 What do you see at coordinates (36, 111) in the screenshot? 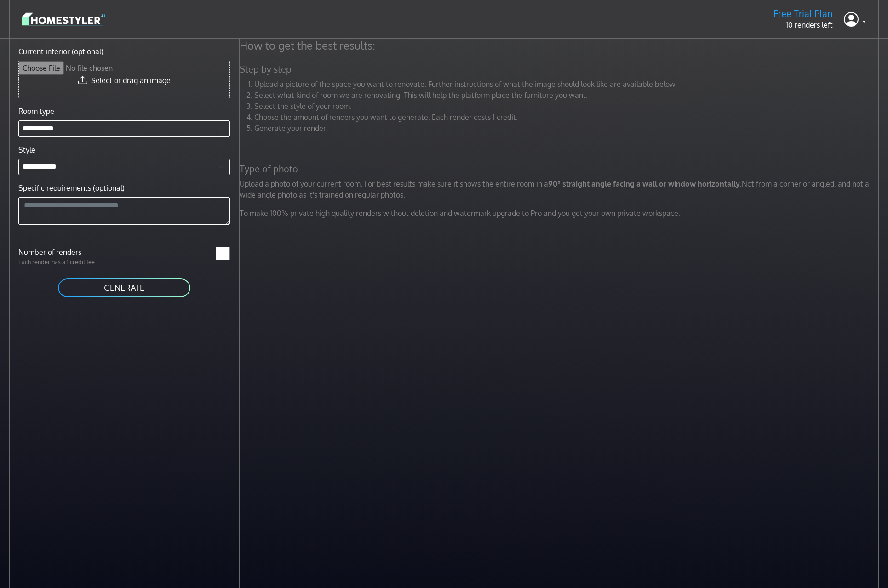
I see `label: Room type` at bounding box center [36, 111].